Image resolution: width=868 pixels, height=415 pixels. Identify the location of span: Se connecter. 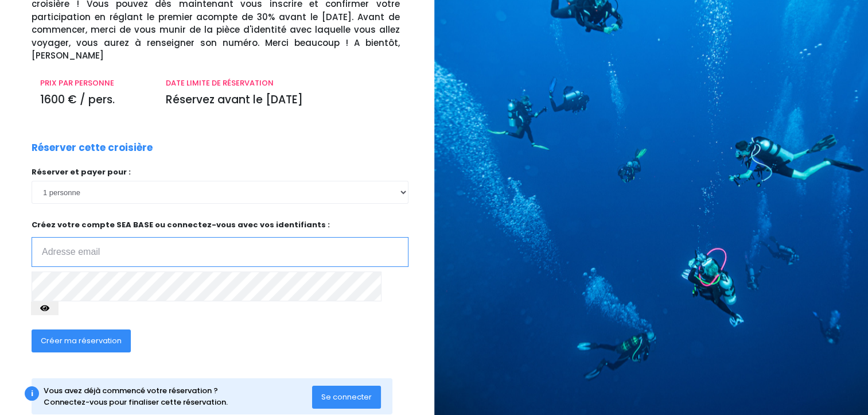
(346, 396).